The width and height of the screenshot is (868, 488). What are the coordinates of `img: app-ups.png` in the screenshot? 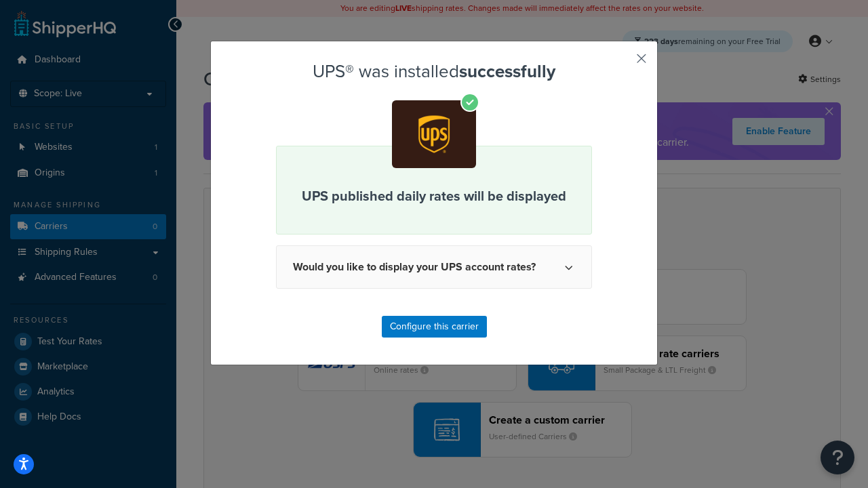 It's located at (434, 134).